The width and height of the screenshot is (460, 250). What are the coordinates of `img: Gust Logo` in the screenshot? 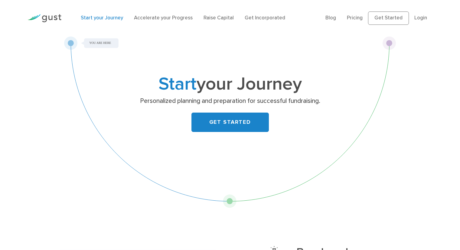 It's located at (44, 18).